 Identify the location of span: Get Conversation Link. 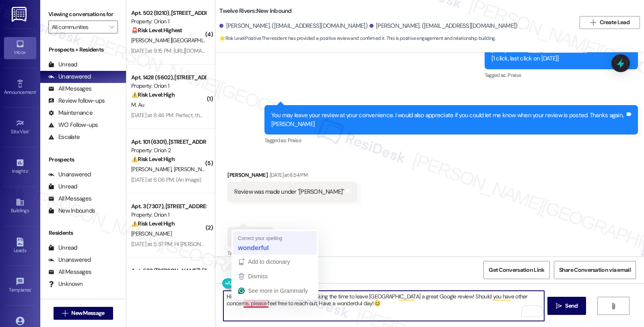
(517, 269).